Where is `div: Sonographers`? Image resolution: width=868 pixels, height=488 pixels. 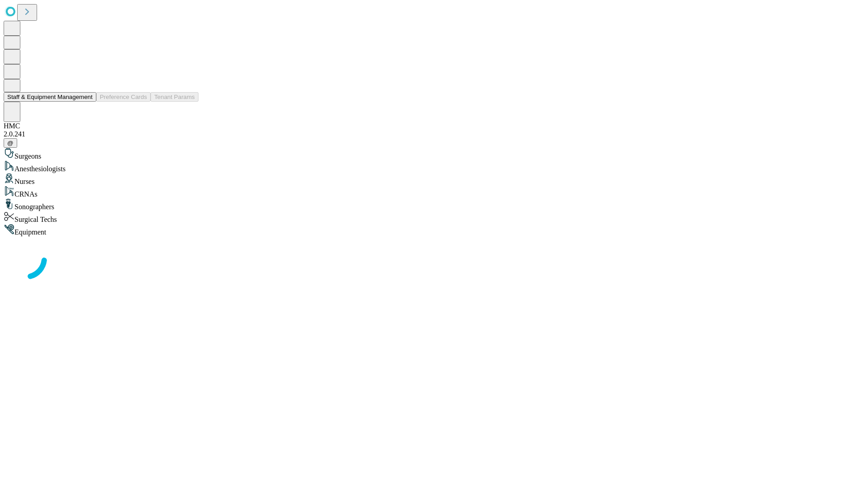
div: Sonographers is located at coordinates (434, 205).